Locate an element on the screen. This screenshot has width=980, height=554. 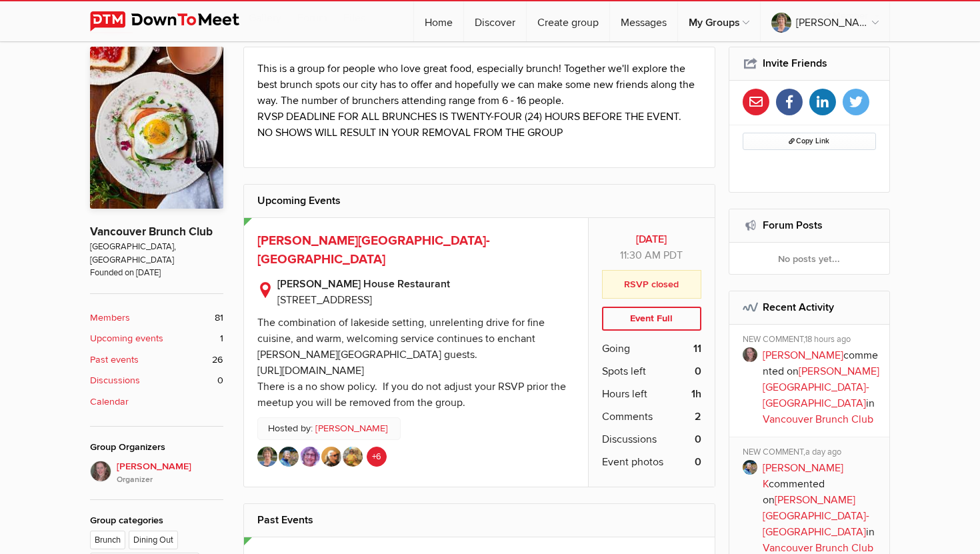
a: Vancouver Brunch Club is located at coordinates (818, 419).